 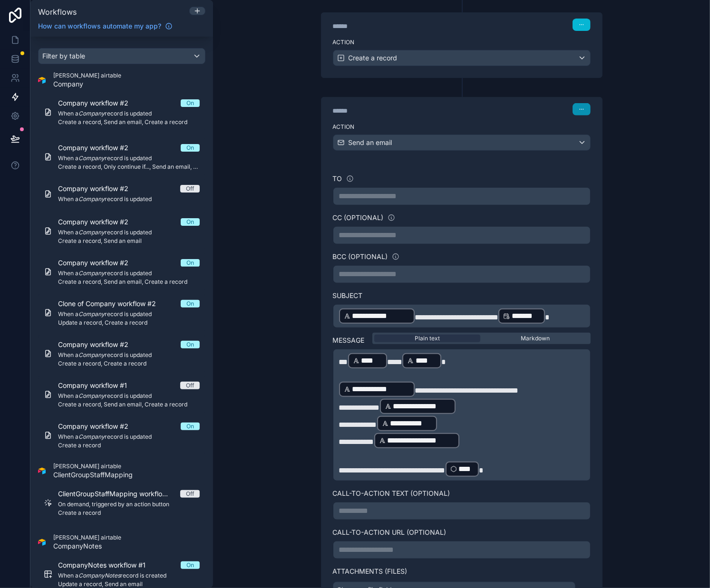 I want to click on span: Create a record, so click(x=373, y=58).